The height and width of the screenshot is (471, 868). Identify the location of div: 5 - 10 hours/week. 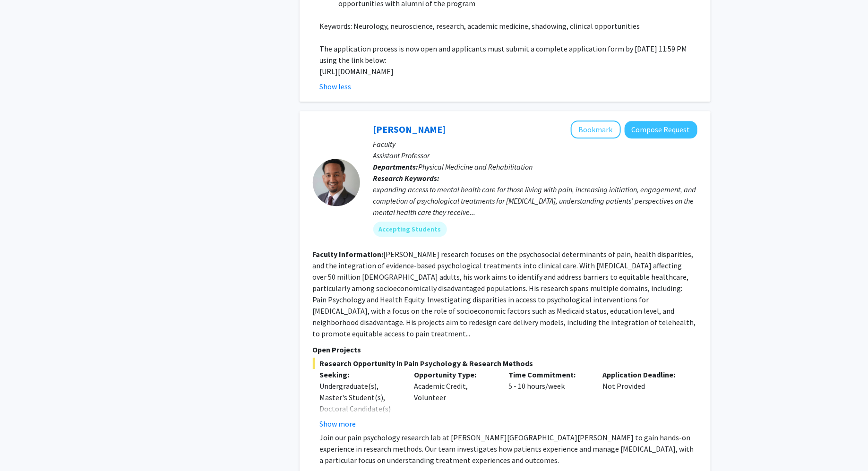
(548, 399).